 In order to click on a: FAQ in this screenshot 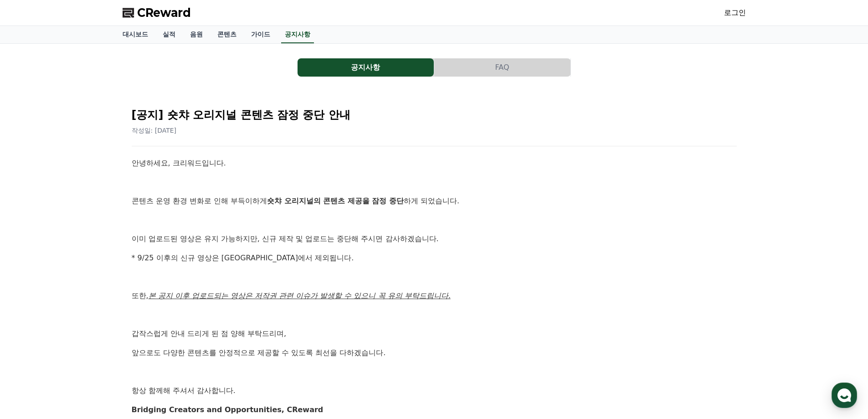, I will do `click(502, 67)`.